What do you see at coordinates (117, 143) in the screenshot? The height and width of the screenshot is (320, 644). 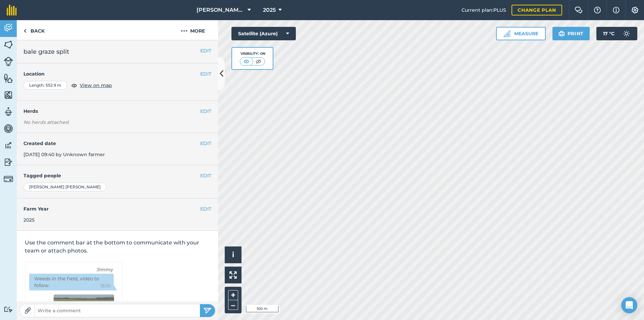 I see `h4: Created date` at bounding box center [117, 143].